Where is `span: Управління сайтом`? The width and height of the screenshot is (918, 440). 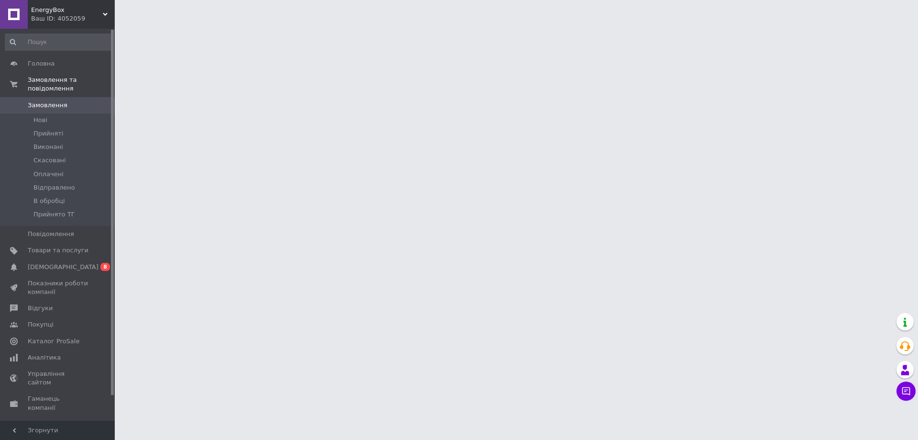
span: Управління сайтом is located at coordinates (58, 378).